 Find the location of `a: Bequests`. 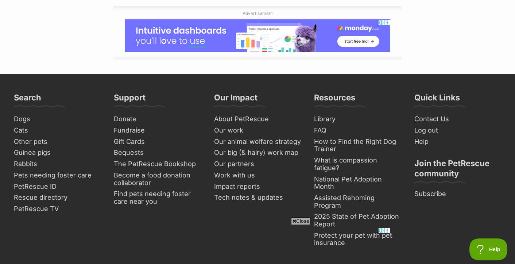

a: Bequests is located at coordinates (157, 152).